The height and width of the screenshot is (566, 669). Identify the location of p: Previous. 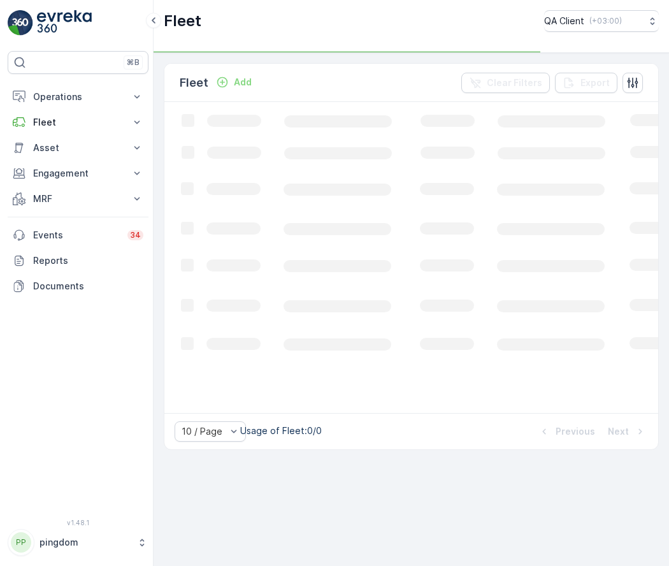
(575, 431).